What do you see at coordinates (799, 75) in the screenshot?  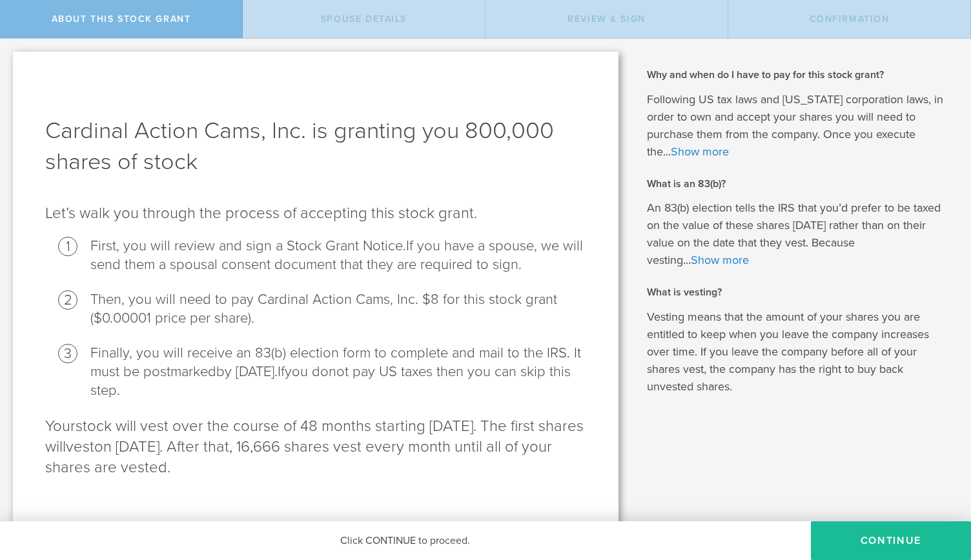 I see `h2: Why and when do I have to pay for this stock grant?` at bounding box center [799, 75].